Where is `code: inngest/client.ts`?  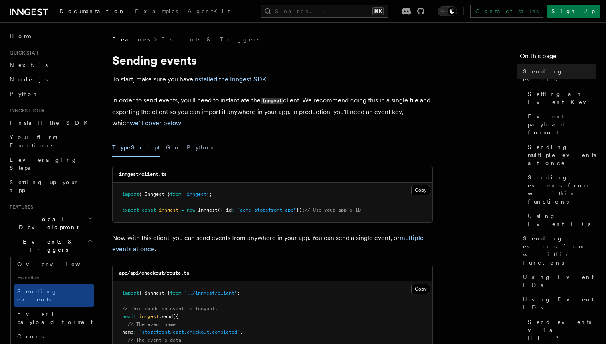
code: inngest/client.ts is located at coordinates (143, 174).